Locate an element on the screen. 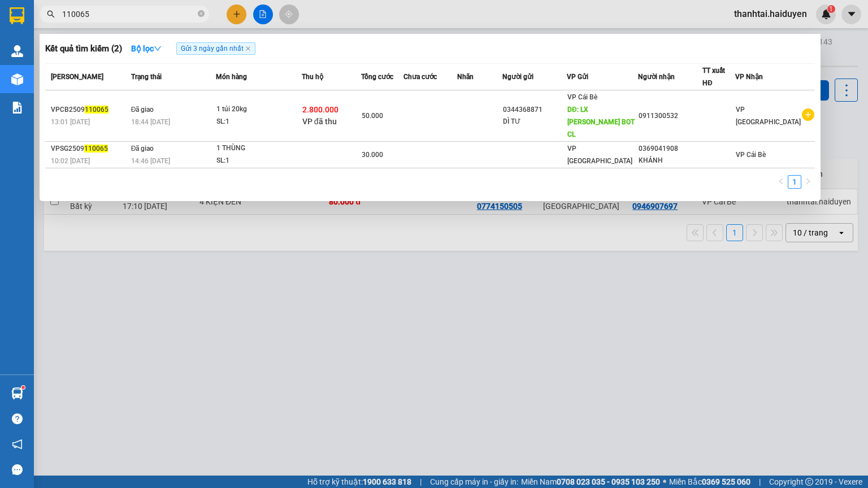 Image resolution: width=868 pixels, height=488 pixels. h3: Kết quả tìm kiếm ( 2 ) is located at coordinates (83, 49).